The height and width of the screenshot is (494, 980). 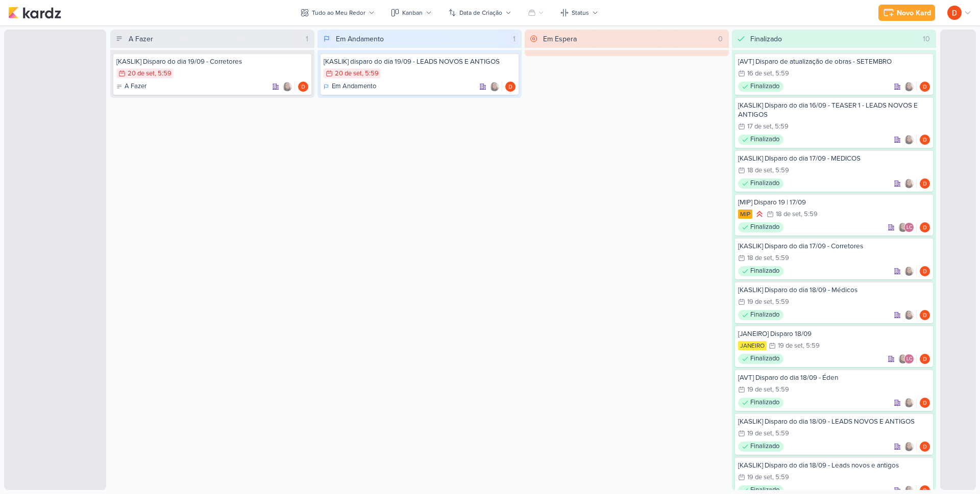 I want to click on div: Prioridade Alta, so click(x=760, y=215).